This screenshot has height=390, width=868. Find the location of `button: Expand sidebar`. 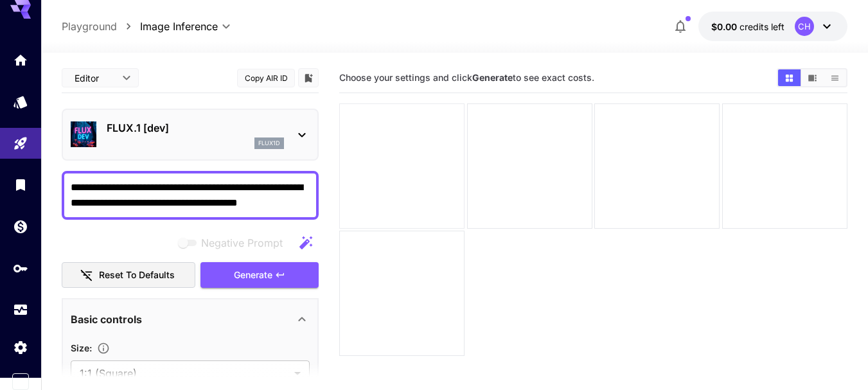

button: Expand sidebar is located at coordinates (21, 382).